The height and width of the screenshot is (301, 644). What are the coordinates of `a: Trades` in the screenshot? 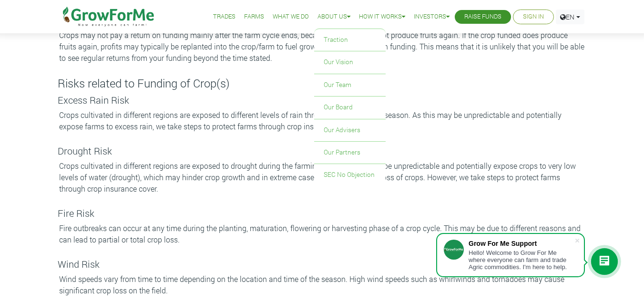 It's located at (224, 17).